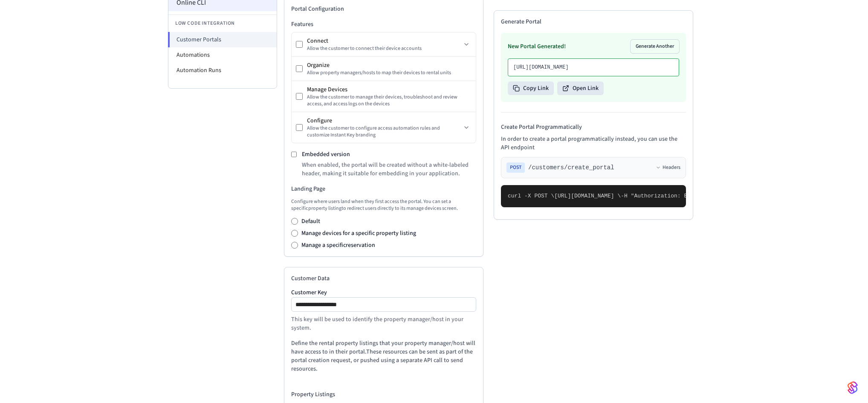 The image size is (868, 403). I want to click on div: Manage Devices, so click(390, 90).